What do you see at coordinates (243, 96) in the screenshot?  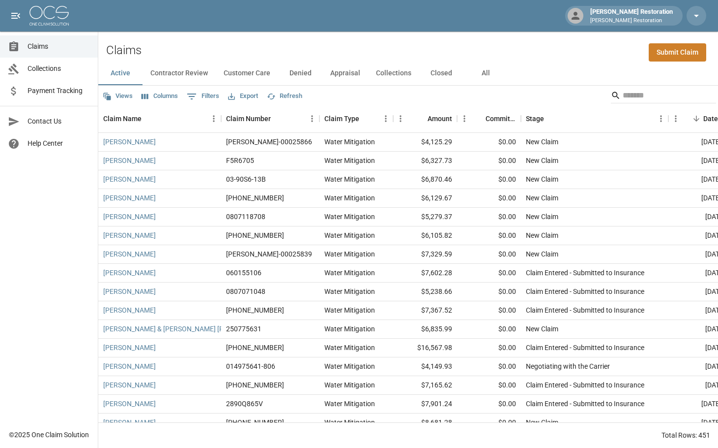 I see `button: Export` at bounding box center [243, 96].